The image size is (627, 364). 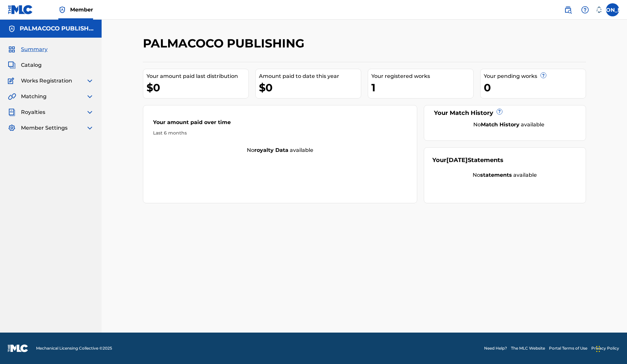 What do you see at coordinates (12, 65) in the screenshot?
I see `img: Catalog` at bounding box center [12, 65].